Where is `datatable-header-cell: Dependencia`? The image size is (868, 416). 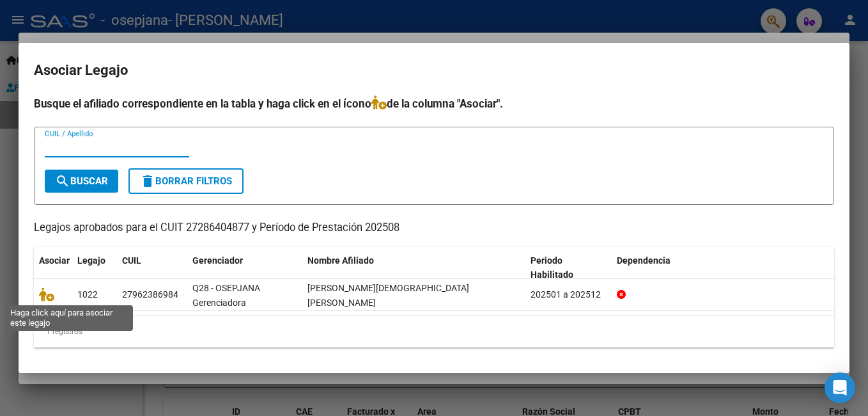
datatable-header-cell: Dependencia is located at coordinates (723, 268).